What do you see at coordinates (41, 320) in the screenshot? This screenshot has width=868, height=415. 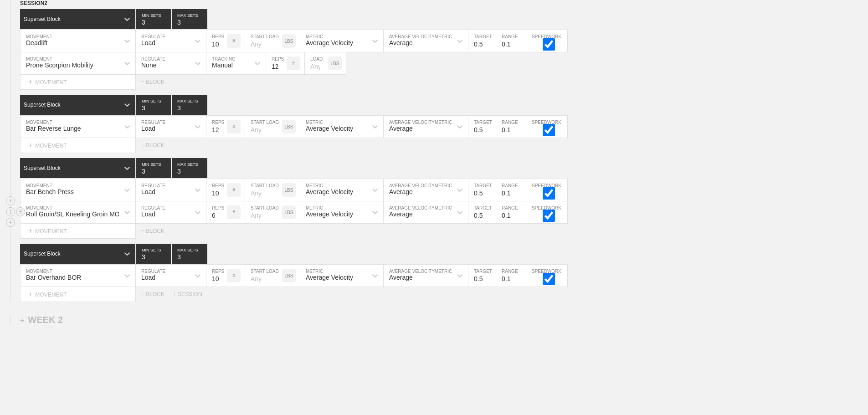 I see `div: WEEK 2` at bounding box center [41, 320].